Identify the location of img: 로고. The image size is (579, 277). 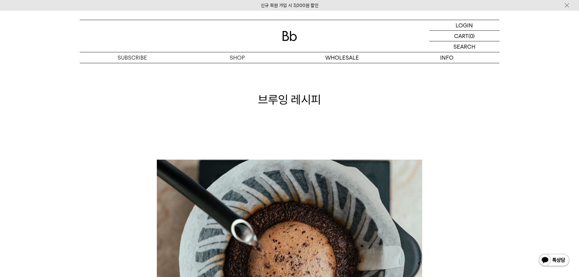
(290, 36).